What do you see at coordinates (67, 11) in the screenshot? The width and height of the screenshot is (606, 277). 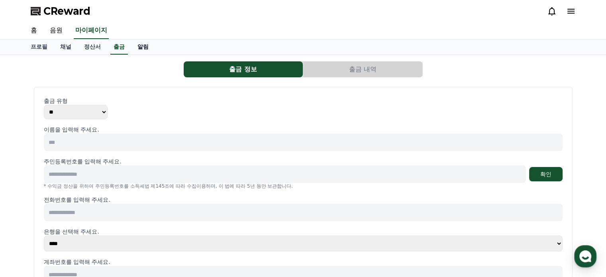 I see `span: CReward` at bounding box center [67, 11].